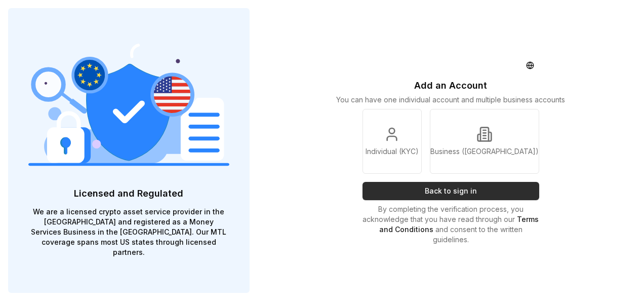  What do you see at coordinates (392, 152) in the screenshot?
I see `p: Individual (KYC)` at bounding box center [392, 152].